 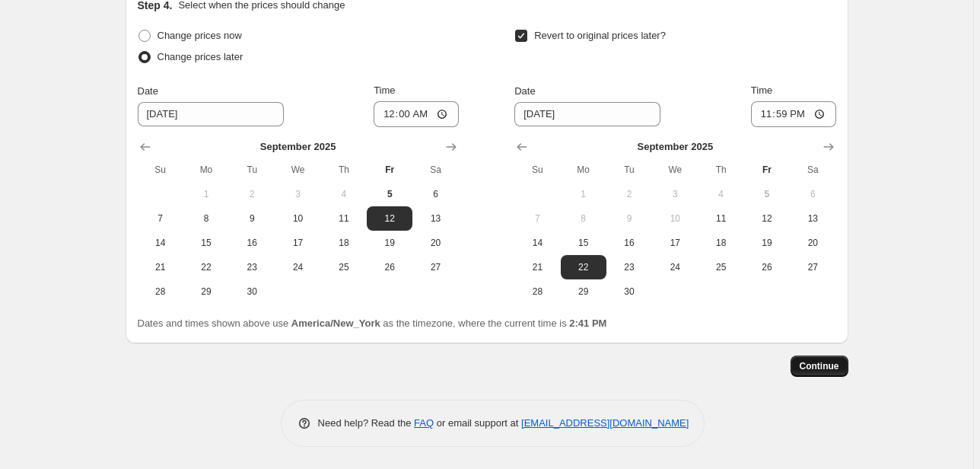 I want to click on button: Thursday September 11 2025, so click(x=720, y=218).